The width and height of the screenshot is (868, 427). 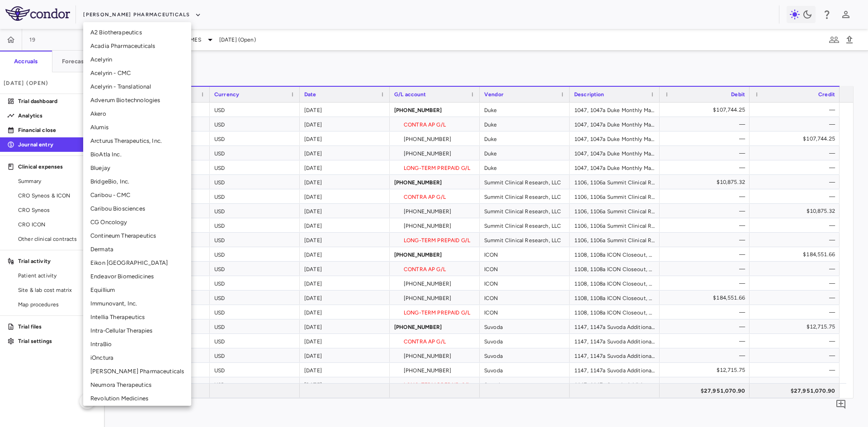 What do you see at coordinates (137, 358) in the screenshot?
I see `li: iOnctura` at bounding box center [137, 358].